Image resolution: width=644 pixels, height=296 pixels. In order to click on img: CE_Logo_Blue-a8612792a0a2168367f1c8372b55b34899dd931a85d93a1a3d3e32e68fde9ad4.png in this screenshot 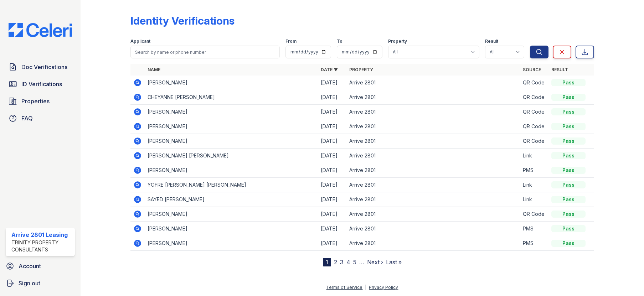, I will do `click(40, 30)`.